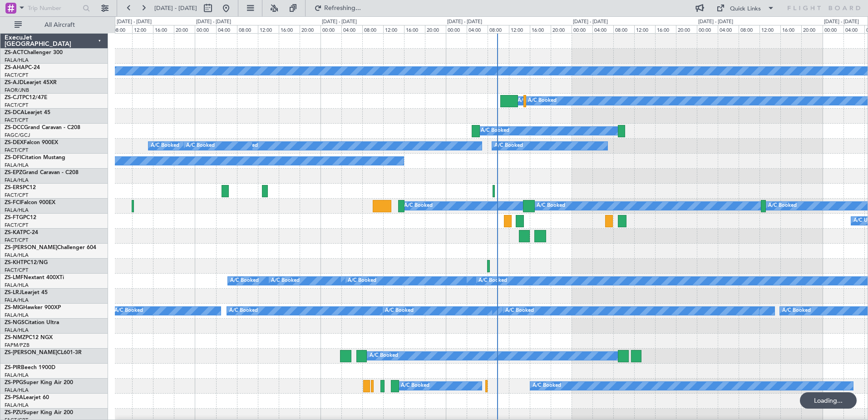  I want to click on span: ZS-DCA, so click(15, 113).